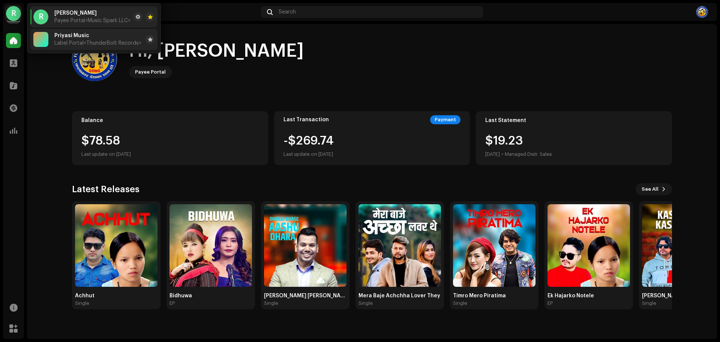 The height and width of the screenshot is (342, 720). What do you see at coordinates (305, 245) in the screenshot?
I see `img: b8923bcf-e60a-4da7-b407-985778e3917c` at bounding box center [305, 245].